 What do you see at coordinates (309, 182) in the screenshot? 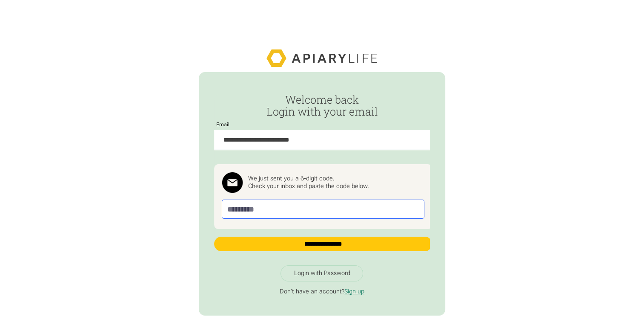
I see `div: We just sent you a 6-digit code. Check your inbox and paste the code below.` at bounding box center [309, 182].